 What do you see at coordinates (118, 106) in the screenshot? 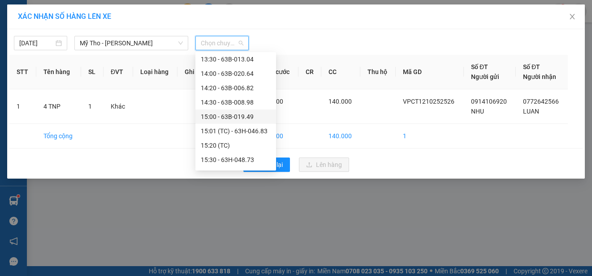
I see `td: Khác` at bounding box center [118, 106].